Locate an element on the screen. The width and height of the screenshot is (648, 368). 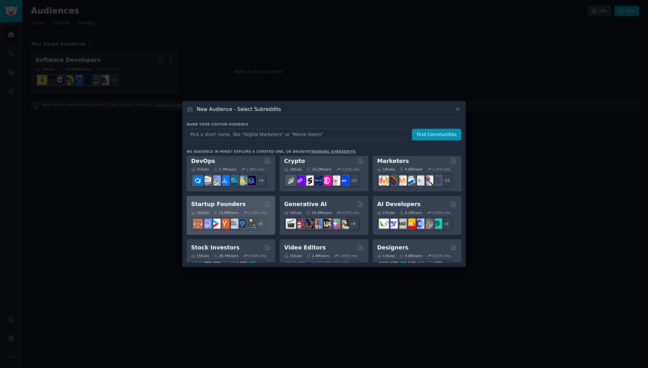
h3: Name your custom audience is located at coordinates (324, 124).